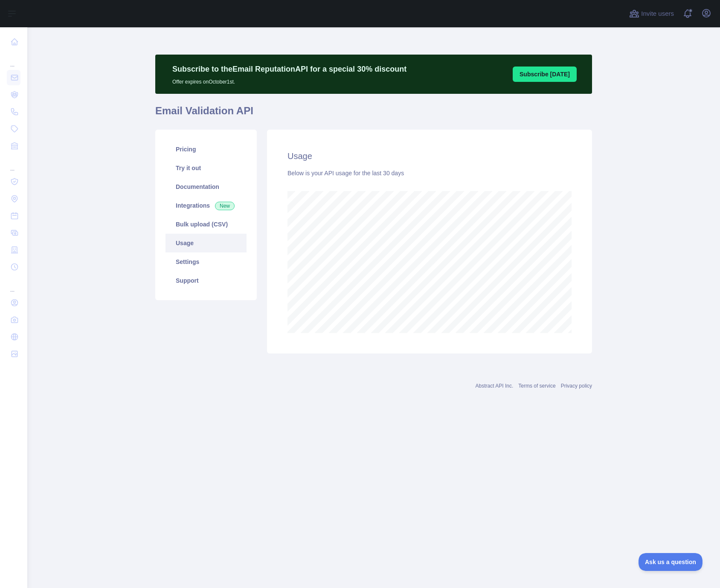 Image resolution: width=720 pixels, height=588 pixels. What do you see at coordinates (289, 80) in the screenshot?
I see `p: Offer expires on October 1st.` at bounding box center [289, 80].